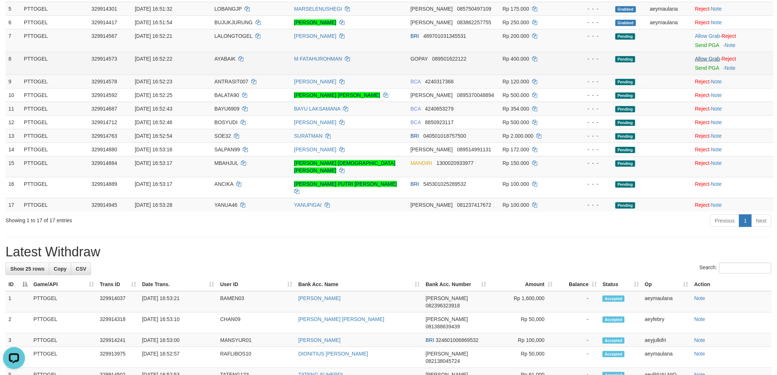  I want to click on span: YANUA46, so click(226, 205).